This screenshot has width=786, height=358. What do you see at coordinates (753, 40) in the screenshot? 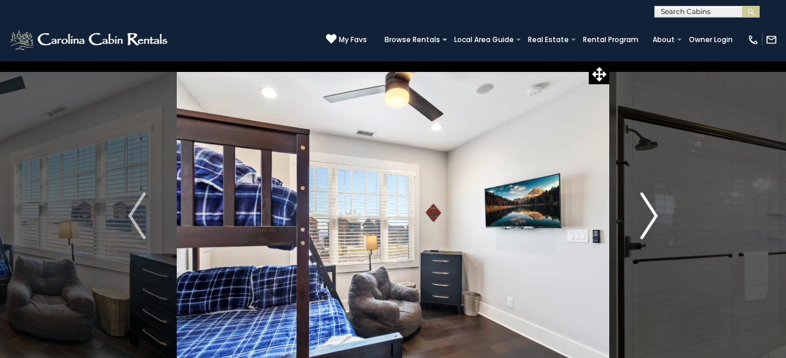
I see `img: phone-regular-white.png` at bounding box center [753, 40].